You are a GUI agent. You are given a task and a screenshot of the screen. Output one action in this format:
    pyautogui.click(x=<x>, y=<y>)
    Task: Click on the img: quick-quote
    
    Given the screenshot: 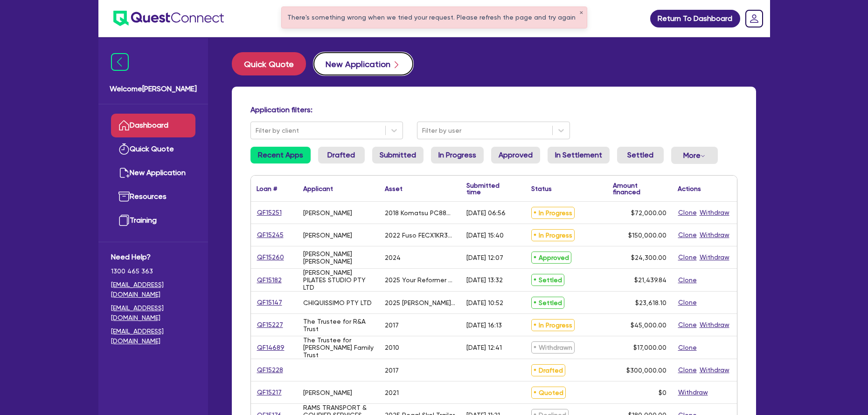 What is the action you would take?
    pyautogui.click(x=124, y=149)
    